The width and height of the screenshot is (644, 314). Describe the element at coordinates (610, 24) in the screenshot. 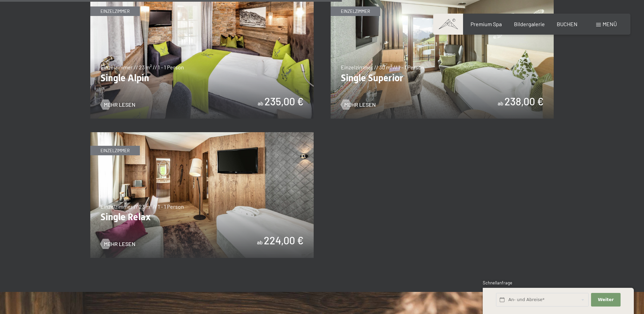

I see `span: Menü` at that location.